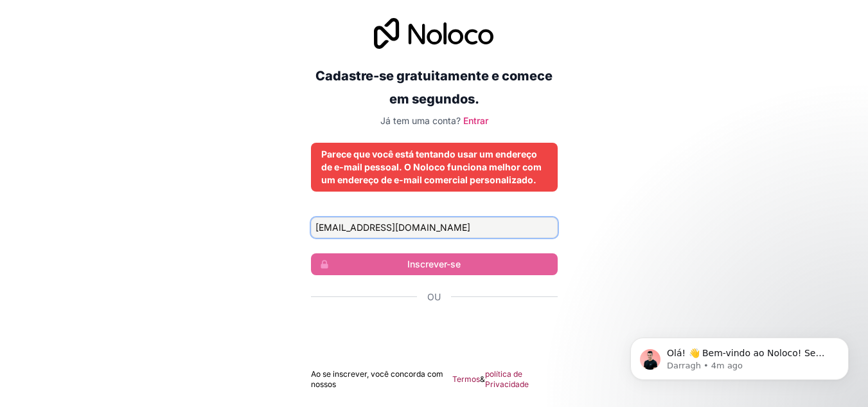  Describe the element at coordinates (435, 228) in the screenshot. I see `input: Endereço de email` at that location.